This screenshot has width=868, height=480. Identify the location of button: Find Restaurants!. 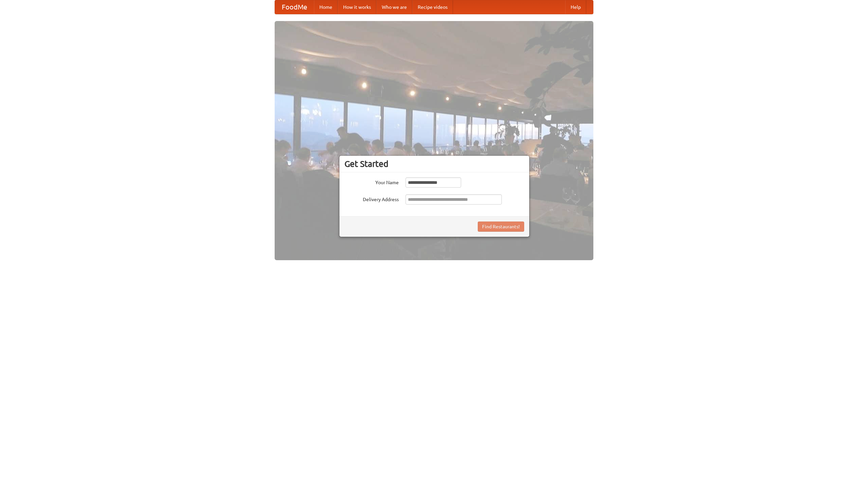
(501, 226).